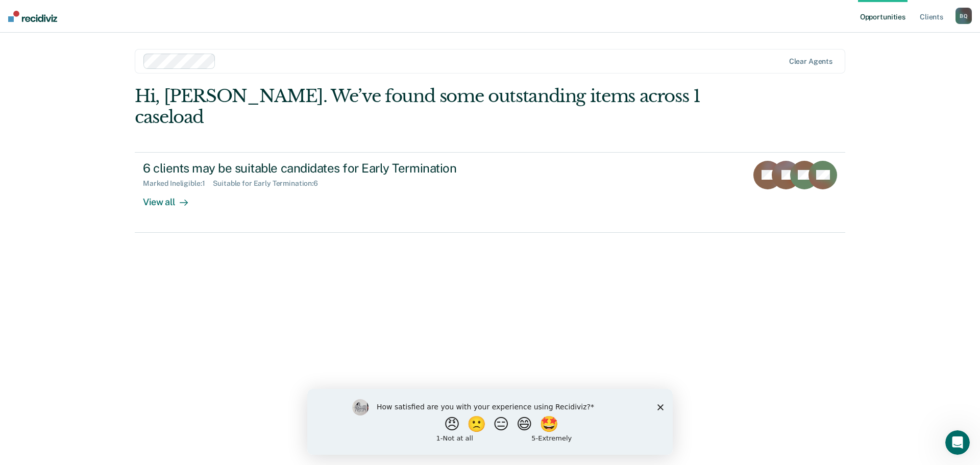  What do you see at coordinates (270, 183) in the screenshot?
I see `div: Suitable for Early Termination : 6` at bounding box center [270, 183].